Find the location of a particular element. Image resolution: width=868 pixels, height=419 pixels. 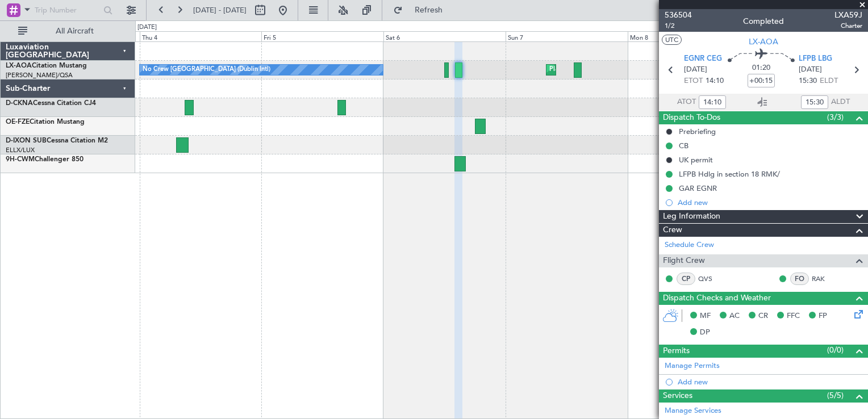

span: Dispatch To-Dos is located at coordinates (691, 117).